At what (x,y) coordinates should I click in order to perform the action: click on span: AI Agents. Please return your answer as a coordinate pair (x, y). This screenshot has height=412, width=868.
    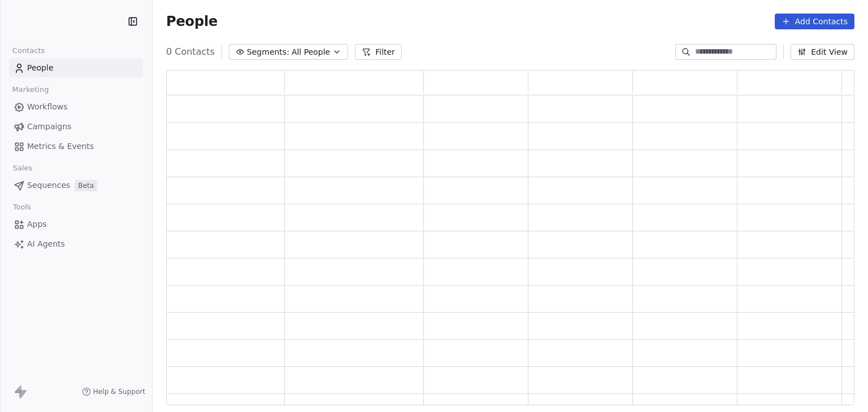
    Looking at the image, I should click on (46, 244).